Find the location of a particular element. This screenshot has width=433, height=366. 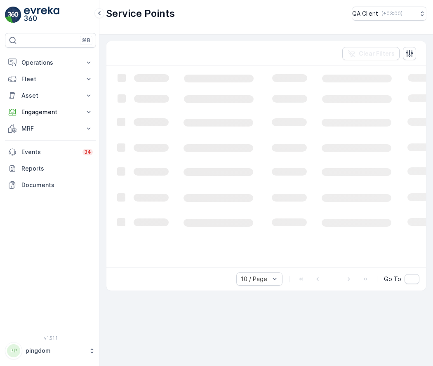

button: Clear Filters is located at coordinates (370, 54).